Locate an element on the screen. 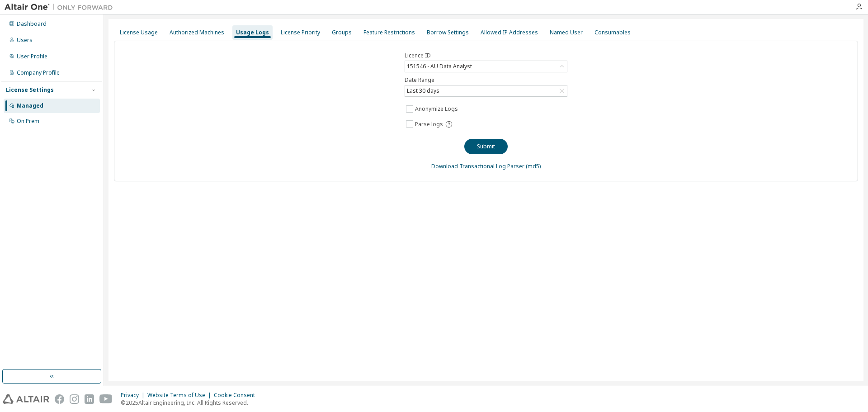 Image resolution: width=868 pixels, height=412 pixels. div: License Settings is located at coordinates (30, 90).